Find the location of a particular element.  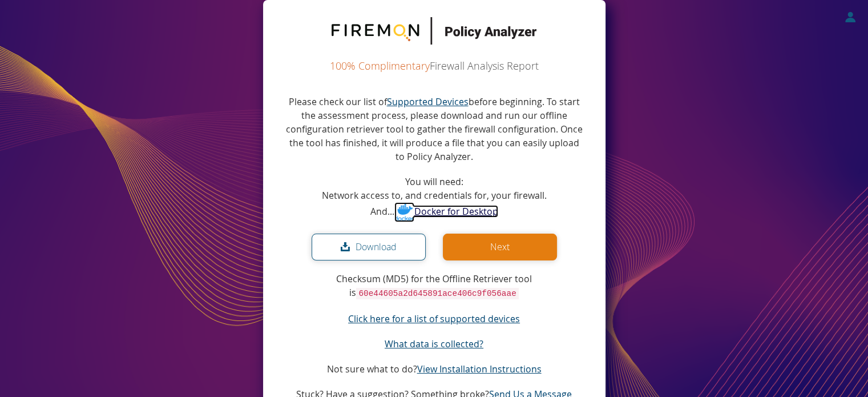

img: FireMon is located at coordinates (434, 31).